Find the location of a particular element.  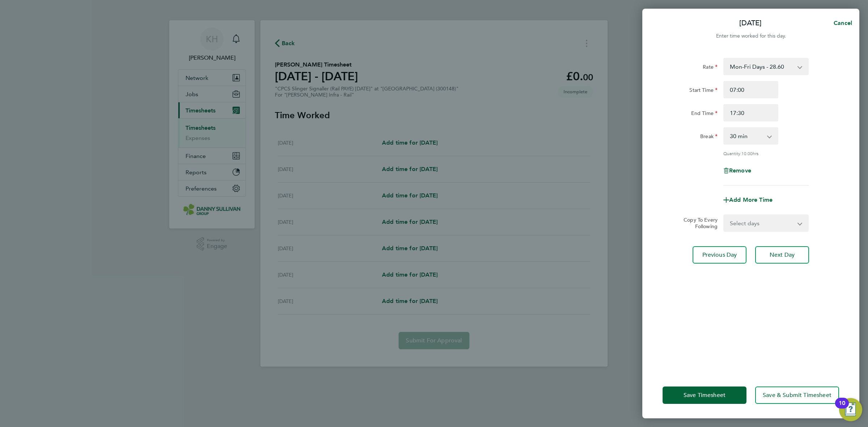

span: Save Timesheet is located at coordinates (704, 395).